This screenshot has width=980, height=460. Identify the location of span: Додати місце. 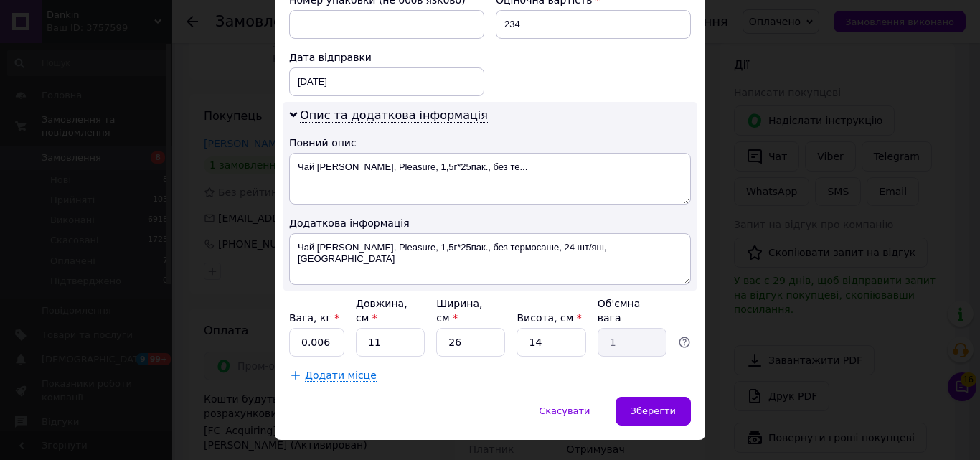
(341, 376).